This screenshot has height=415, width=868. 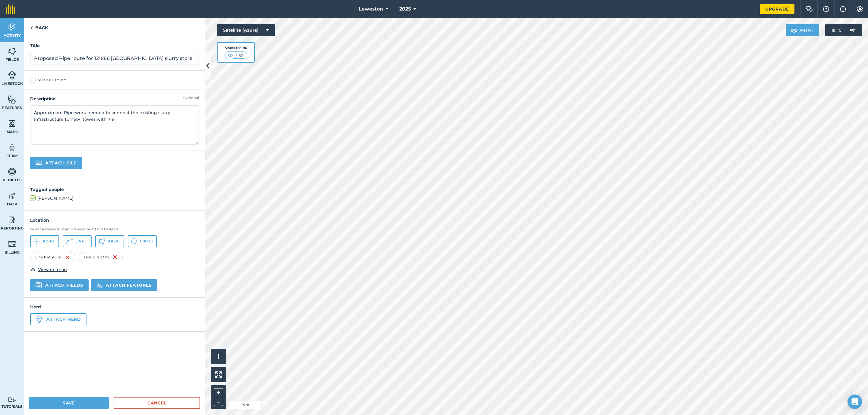 What do you see at coordinates (60, 285) in the screenshot?
I see `button: Attach fields` at bounding box center [60, 285].